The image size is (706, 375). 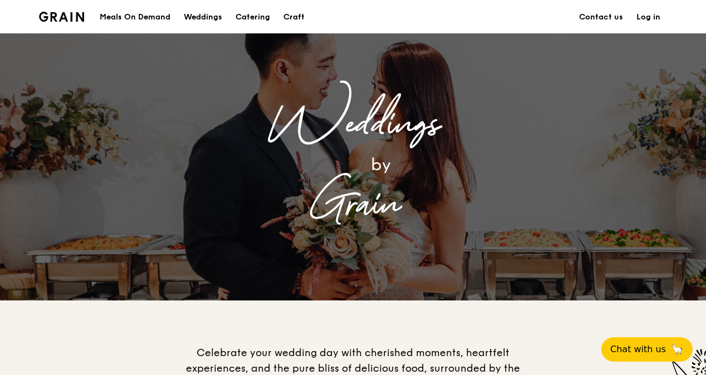 What do you see at coordinates (294, 17) in the screenshot?
I see `a: Craft` at bounding box center [294, 17].